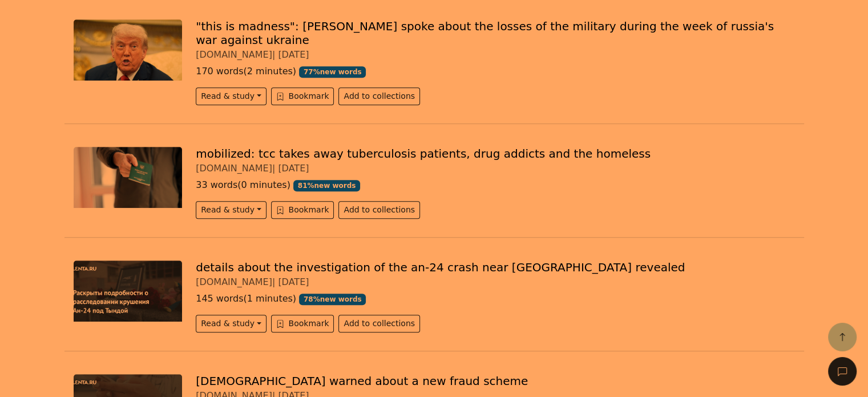 This screenshot has width=868, height=397. Describe the element at coordinates (332, 72) in the screenshot. I see `span: 77 % new words` at that location.